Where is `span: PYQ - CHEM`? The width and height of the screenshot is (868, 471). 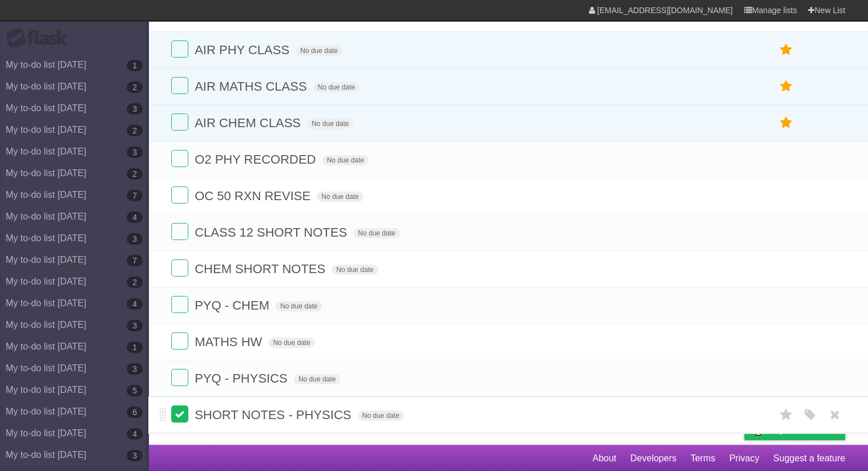
span: PYQ - CHEM is located at coordinates (234, 305).